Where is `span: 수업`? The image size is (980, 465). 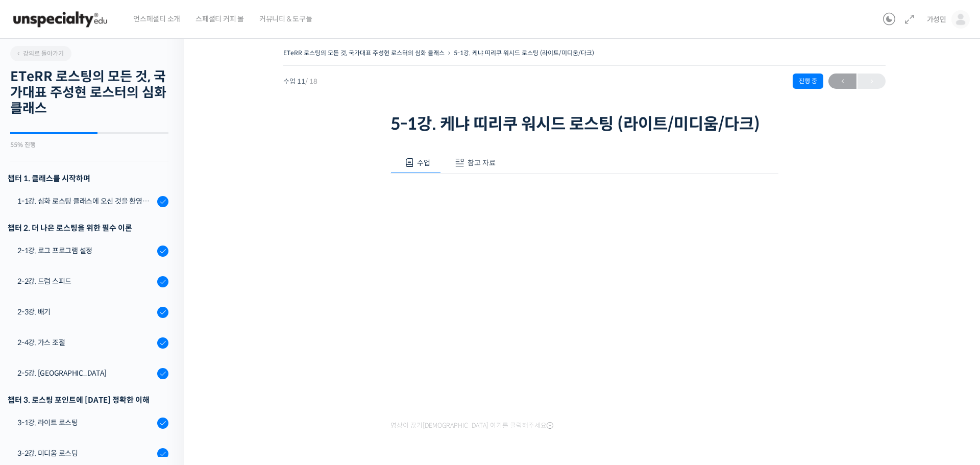 span: 수업 is located at coordinates (423, 163).